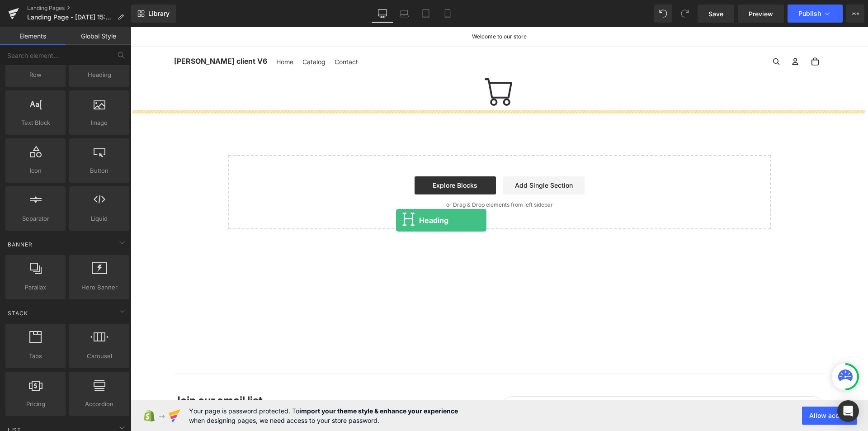 The height and width of the screenshot is (431, 868). Describe the element at coordinates (99, 218) in the screenshot. I see `span: Liquid` at that location.